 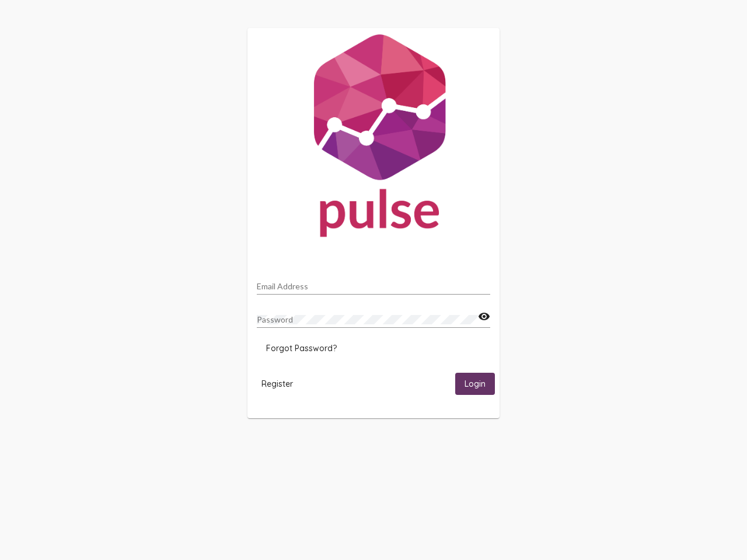 I want to click on span: Login, so click(x=475, y=385).